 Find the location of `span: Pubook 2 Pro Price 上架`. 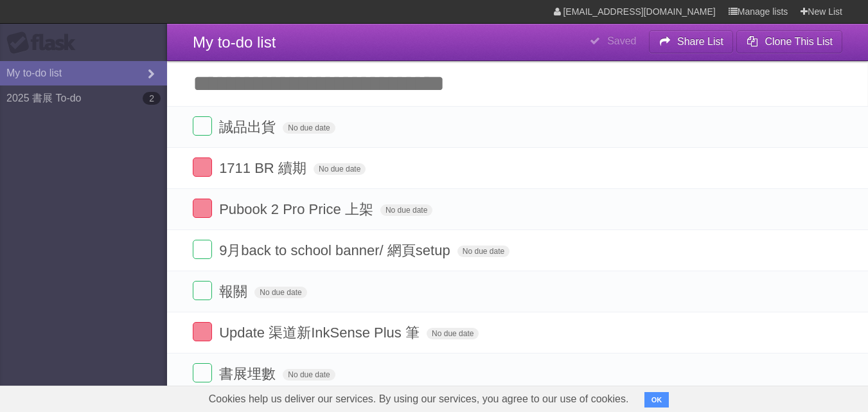

span: Pubook 2 Pro Price 上架 is located at coordinates (298, 209).